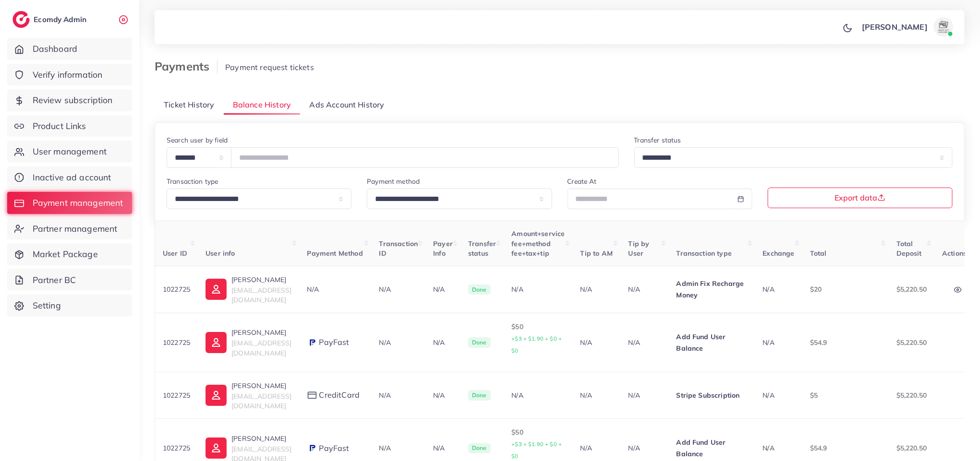 The height and width of the screenshot is (461, 980). What do you see at coordinates (704, 254) in the screenshot?
I see `span: Transaction type` at bounding box center [704, 254].